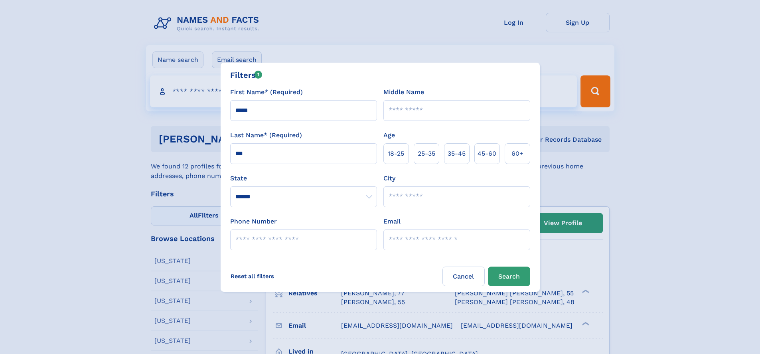  Describe the element at coordinates (266, 135) in the screenshot. I see `label: Last Name* (Required)` at that location.